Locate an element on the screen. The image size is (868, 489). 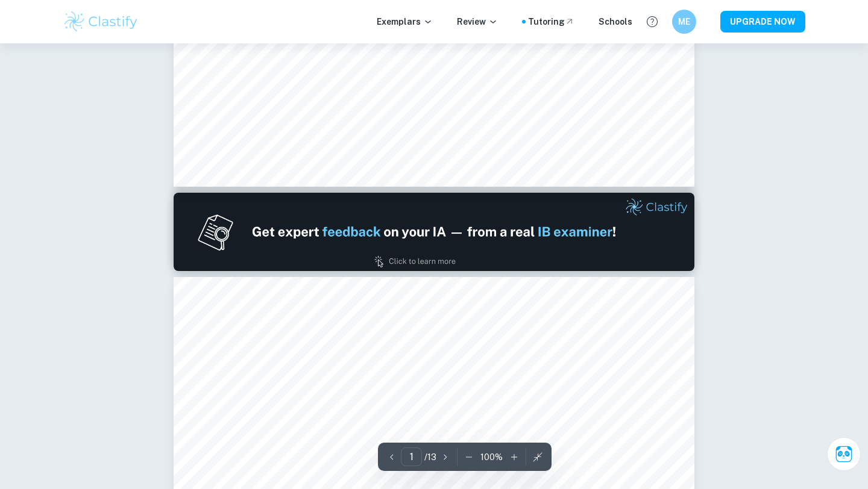
p: Review is located at coordinates (477, 22).